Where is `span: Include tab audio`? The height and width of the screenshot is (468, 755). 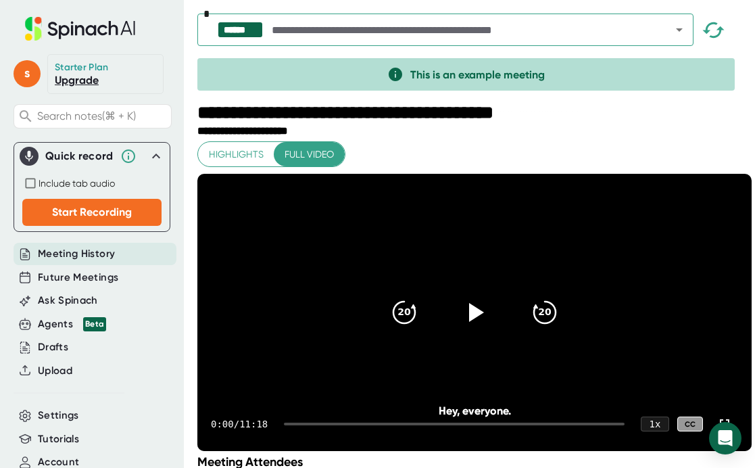
span: Include tab audio is located at coordinates (76, 183).